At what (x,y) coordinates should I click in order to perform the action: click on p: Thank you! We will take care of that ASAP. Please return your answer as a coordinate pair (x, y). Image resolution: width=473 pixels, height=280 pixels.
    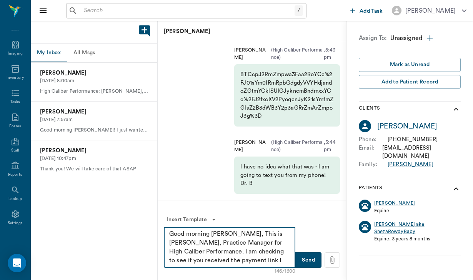
    Looking at the image, I should click on (94, 169).